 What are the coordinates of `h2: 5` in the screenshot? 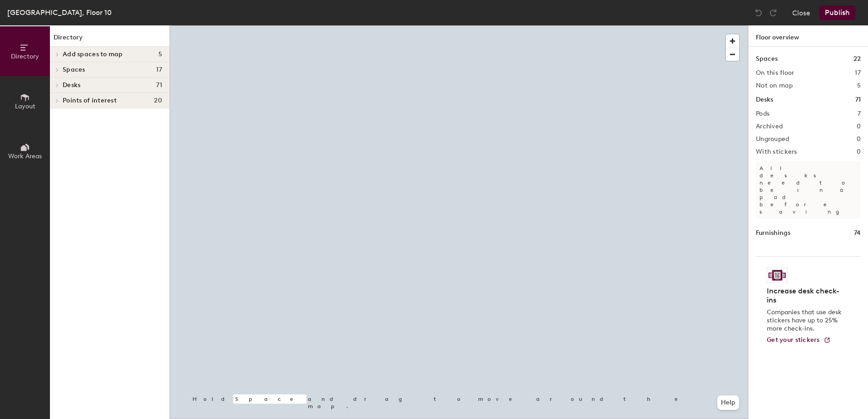 It's located at (859, 86).